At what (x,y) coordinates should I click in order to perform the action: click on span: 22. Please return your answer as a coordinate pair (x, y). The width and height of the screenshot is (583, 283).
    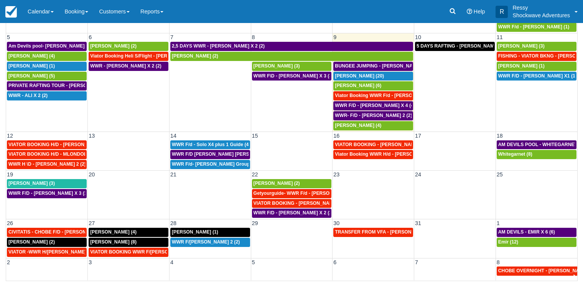
    Looking at the image, I should click on (255, 174).